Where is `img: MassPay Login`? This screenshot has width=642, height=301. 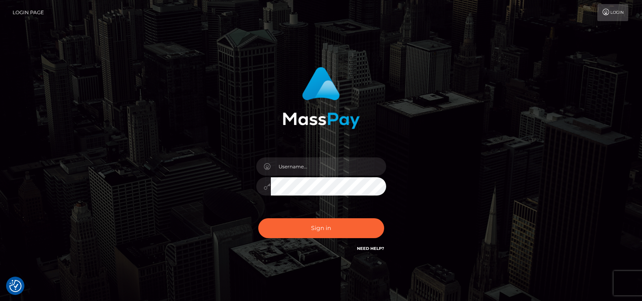
img: MassPay Login is located at coordinates (321, 98).